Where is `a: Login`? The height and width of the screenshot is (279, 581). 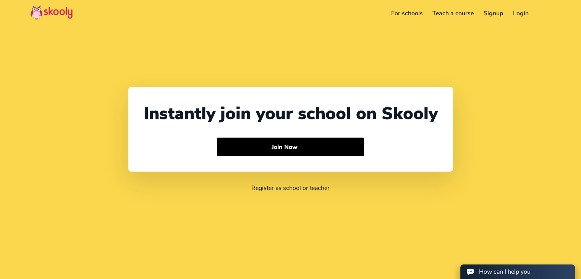
a: Login is located at coordinates (520, 13).